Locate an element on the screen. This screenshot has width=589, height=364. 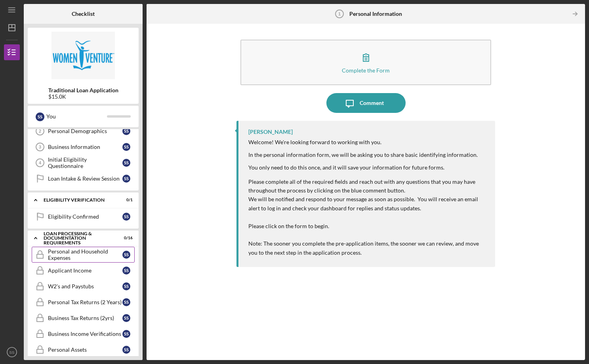
text: SS is located at coordinates (12, 352).